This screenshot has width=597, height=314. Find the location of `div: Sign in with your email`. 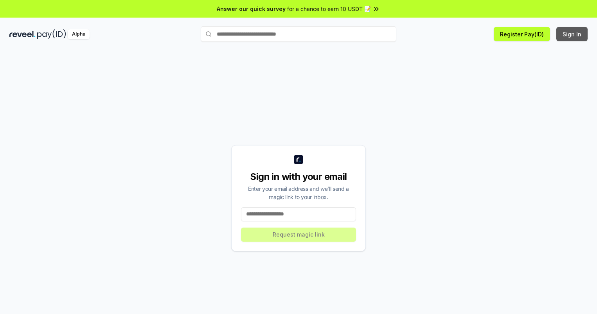

div: Sign in with your email is located at coordinates (299, 177).